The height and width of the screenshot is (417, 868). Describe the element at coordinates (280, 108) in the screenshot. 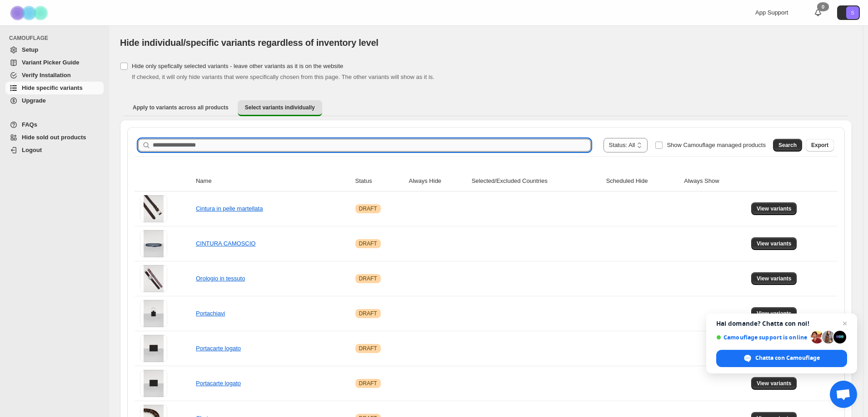

I see `button: Select variants individually` at that location.